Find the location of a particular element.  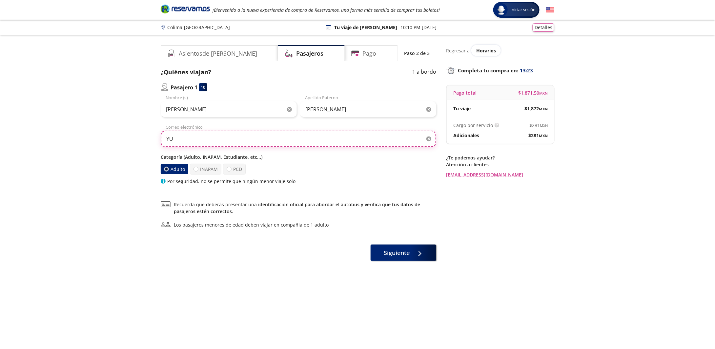

div: 10 is located at coordinates (203, 87).